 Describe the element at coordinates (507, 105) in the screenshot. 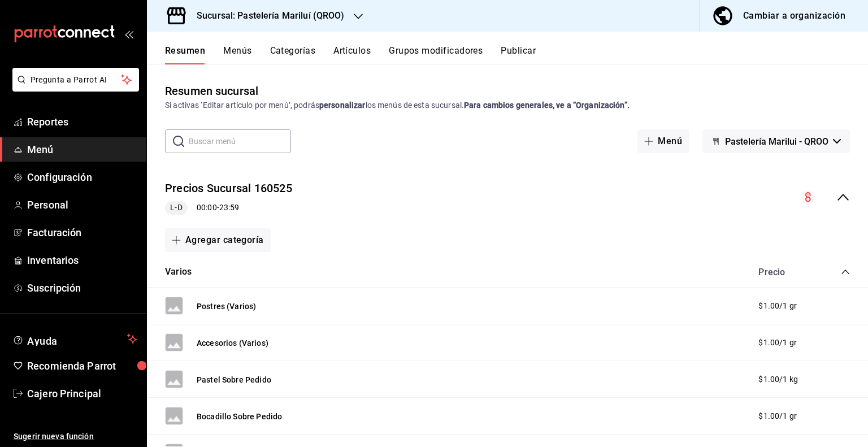

I see `div: Si activas ‘Editar artículo por menú’, podrás los menús de esta sucursal.` at that location.